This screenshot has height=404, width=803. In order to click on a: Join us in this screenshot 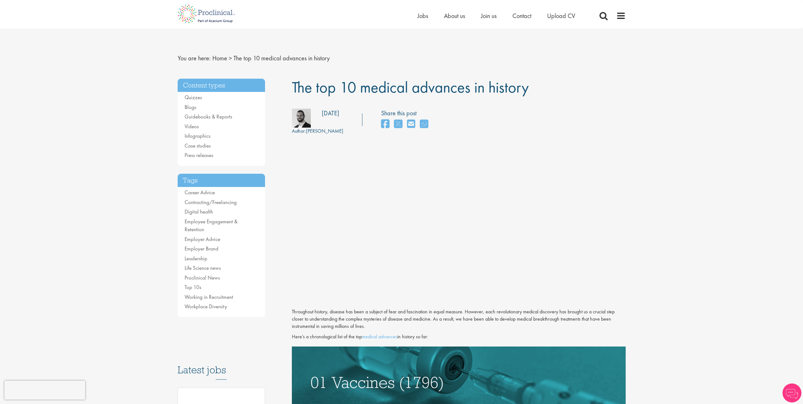, I will do `click(489, 16)`.